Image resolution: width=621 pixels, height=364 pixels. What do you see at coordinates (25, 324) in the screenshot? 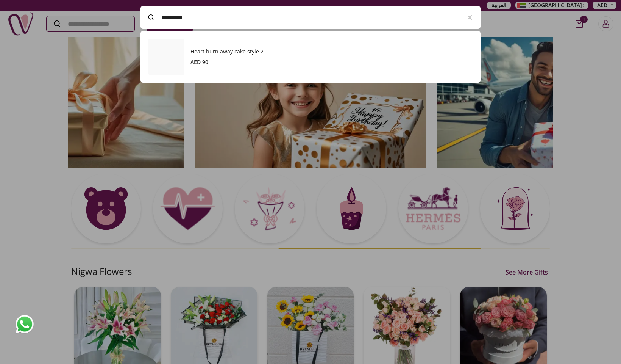
I see `img: whatsapp` at bounding box center [25, 324].